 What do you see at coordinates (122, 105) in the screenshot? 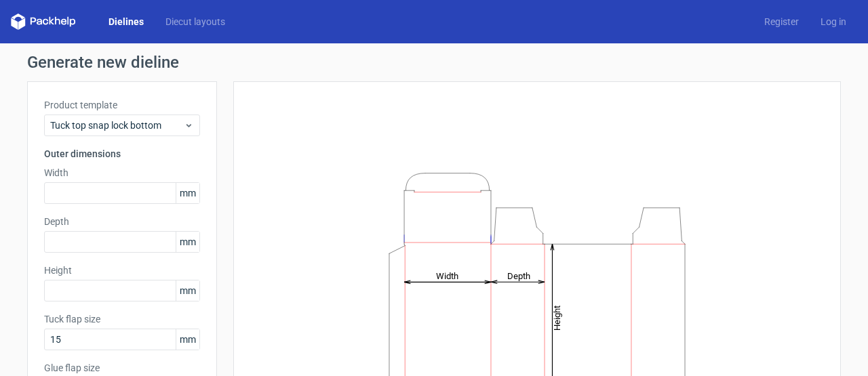
I see `label: Product template` at bounding box center [122, 105].